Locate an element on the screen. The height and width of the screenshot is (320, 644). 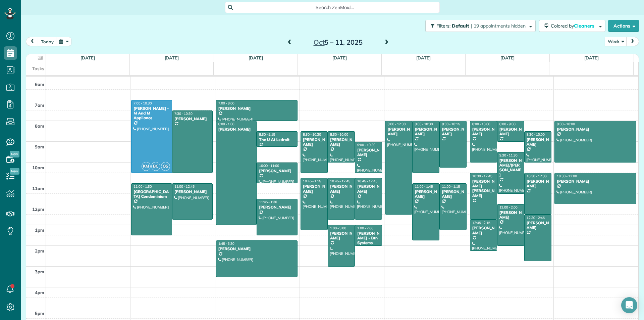
div: The U At Ledroit is located at coordinates (277, 140).